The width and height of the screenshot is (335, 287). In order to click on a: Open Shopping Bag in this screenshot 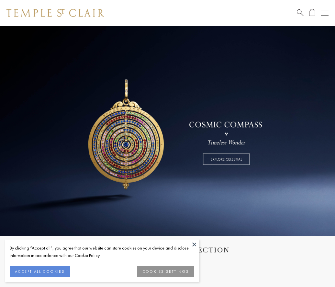, I will do `click(312, 13)`.